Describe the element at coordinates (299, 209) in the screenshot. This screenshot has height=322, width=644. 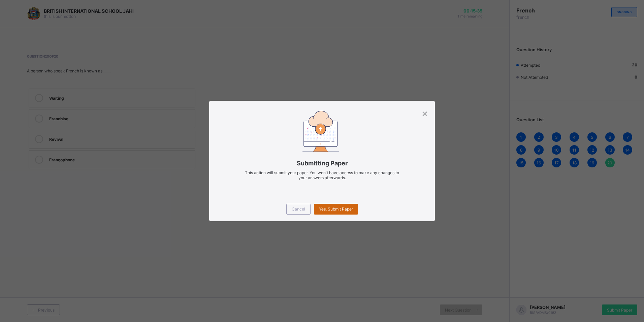
I see `span: Cancel` at that location.